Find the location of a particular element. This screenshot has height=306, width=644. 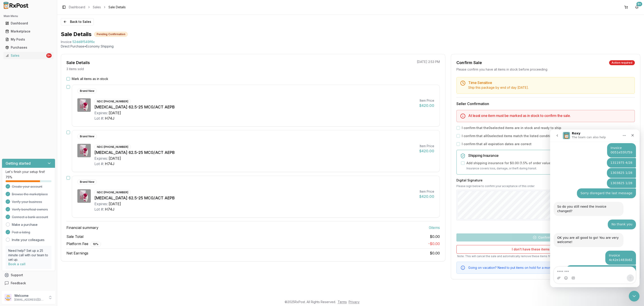

button: Upload attachment is located at coordinates (9, 148).